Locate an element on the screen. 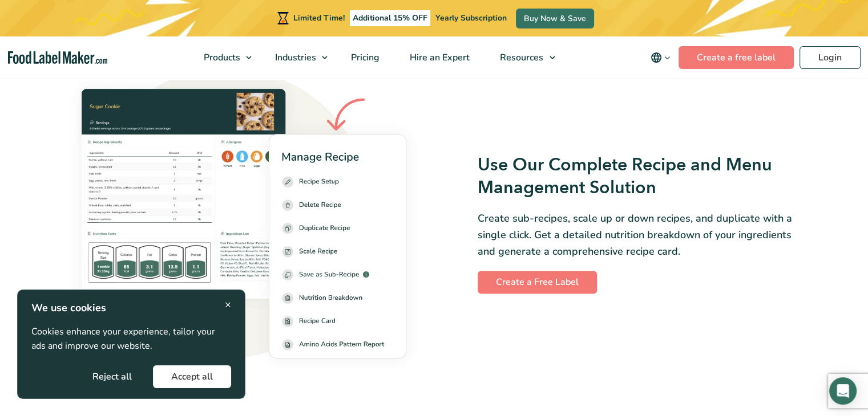  p: Cookies enhance your experience, tailor your ads and improve our website. is located at coordinates (131, 339).